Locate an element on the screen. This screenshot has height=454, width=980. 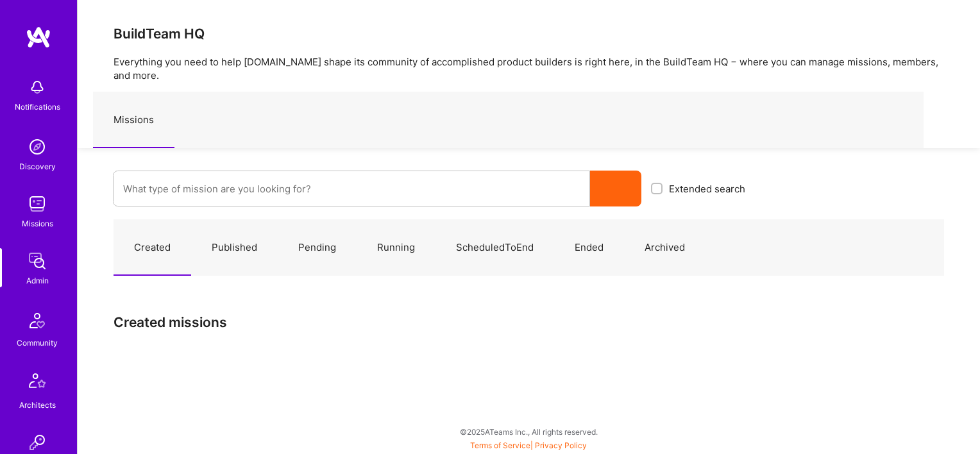
img: Community is located at coordinates (37, 321).